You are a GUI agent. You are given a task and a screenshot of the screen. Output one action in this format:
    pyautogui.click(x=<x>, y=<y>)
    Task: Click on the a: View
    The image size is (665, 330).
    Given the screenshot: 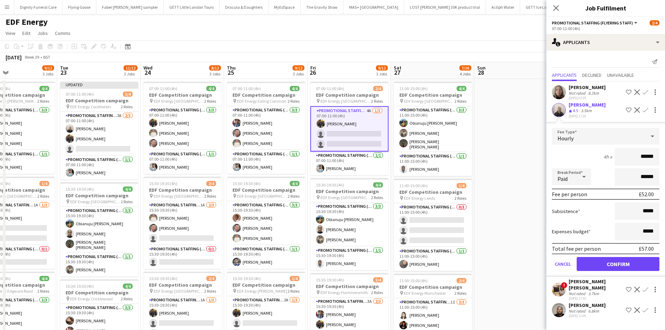 What is the action you would take?
    pyautogui.click(x=10, y=33)
    